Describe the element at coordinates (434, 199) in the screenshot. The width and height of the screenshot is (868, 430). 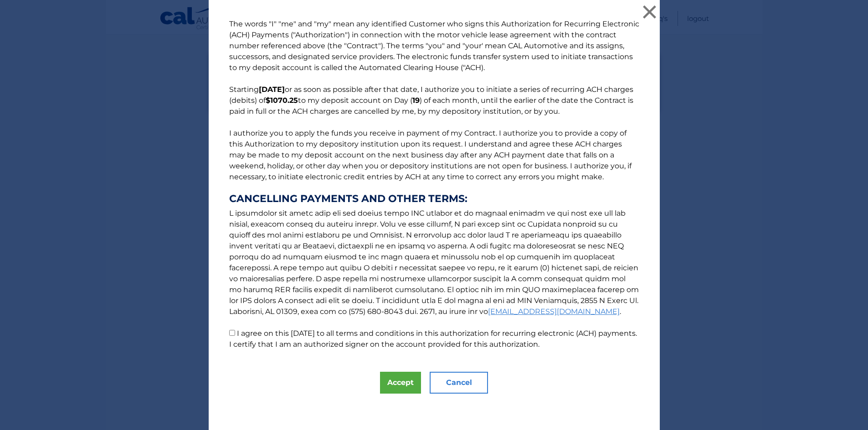
I see `strong: CANCELLING PAYMENTS AND OTHER TERMS:` at that location.